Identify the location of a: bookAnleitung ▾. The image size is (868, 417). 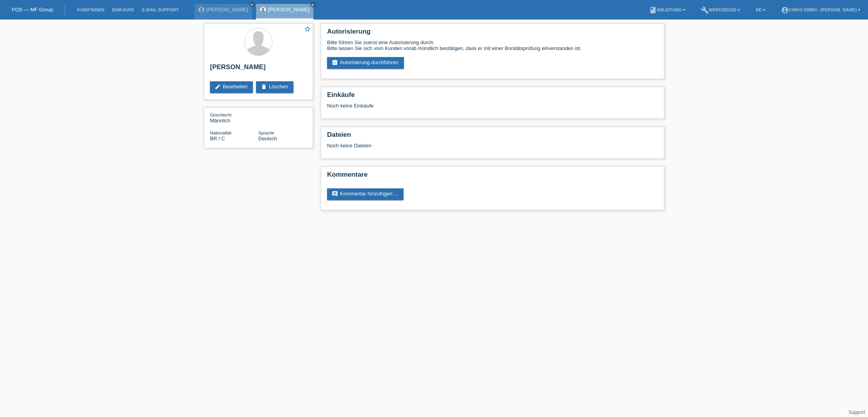
(667, 10).